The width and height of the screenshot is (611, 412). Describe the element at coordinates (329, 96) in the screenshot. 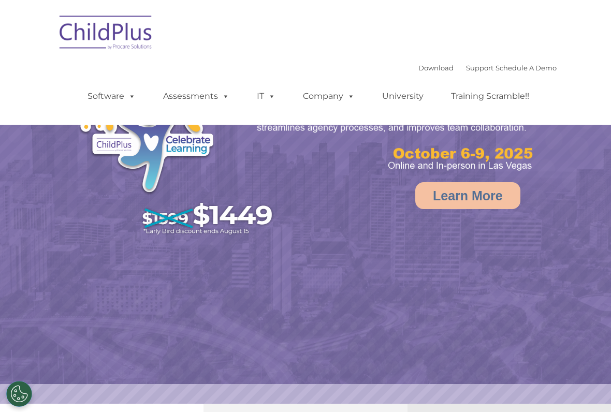

I see `a: Company` at that location.